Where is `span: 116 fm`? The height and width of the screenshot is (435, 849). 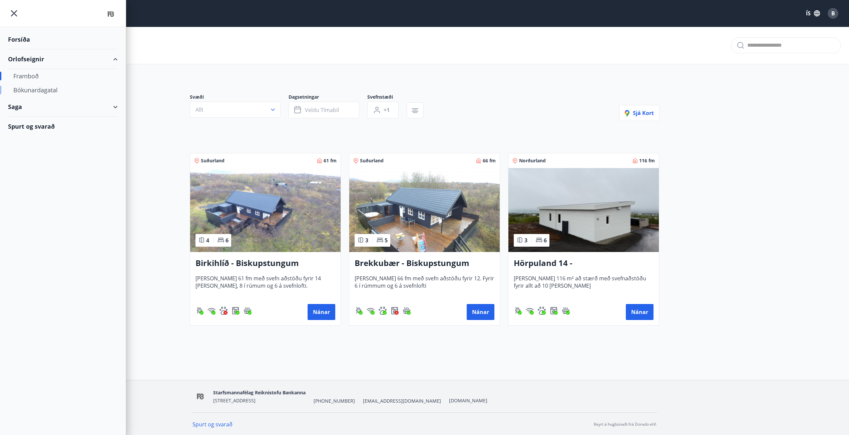
span: 116 fm is located at coordinates (647, 161).